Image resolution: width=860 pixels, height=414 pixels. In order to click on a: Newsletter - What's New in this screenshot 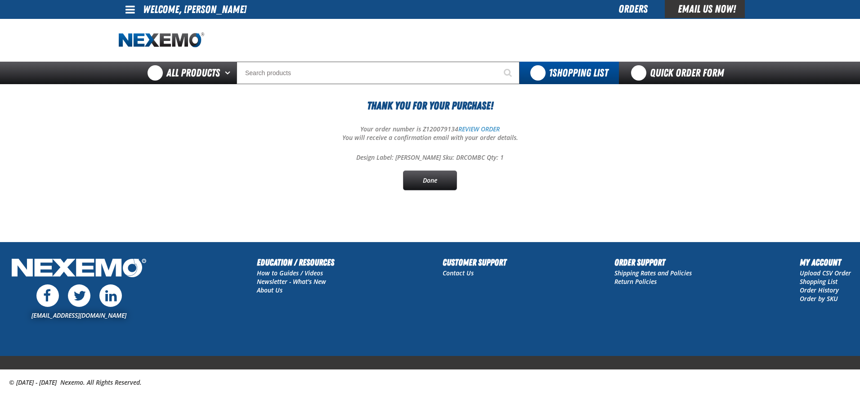, I will do `click(292, 281)`.